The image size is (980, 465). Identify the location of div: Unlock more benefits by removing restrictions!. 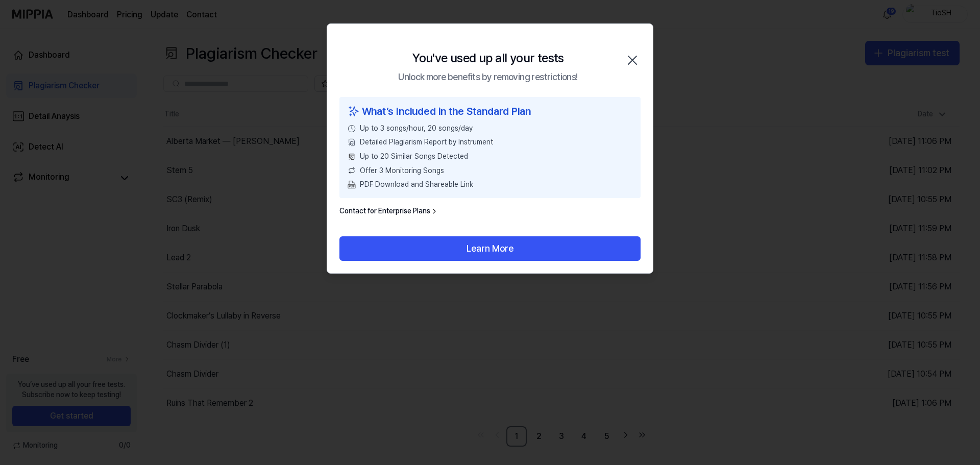
(487, 77).